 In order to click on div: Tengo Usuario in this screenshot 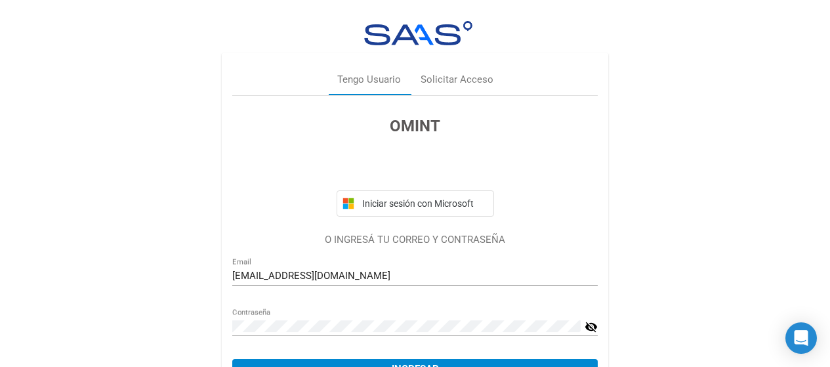, I will do `click(369, 79)`.